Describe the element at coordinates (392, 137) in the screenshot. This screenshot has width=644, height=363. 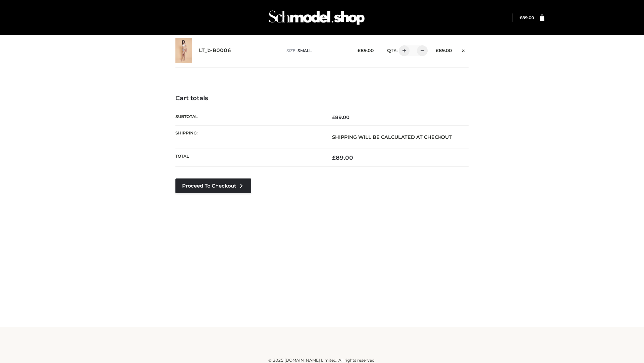
I see `strong: Shipping will be calculated at checkout` at that location.